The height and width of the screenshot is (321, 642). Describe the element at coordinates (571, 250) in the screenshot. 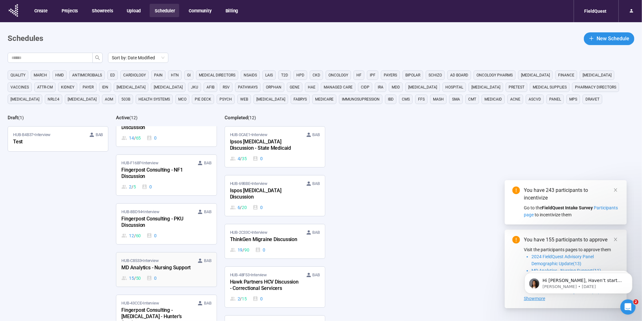

I see `p: Visit the participants pages to approve them` at that location.